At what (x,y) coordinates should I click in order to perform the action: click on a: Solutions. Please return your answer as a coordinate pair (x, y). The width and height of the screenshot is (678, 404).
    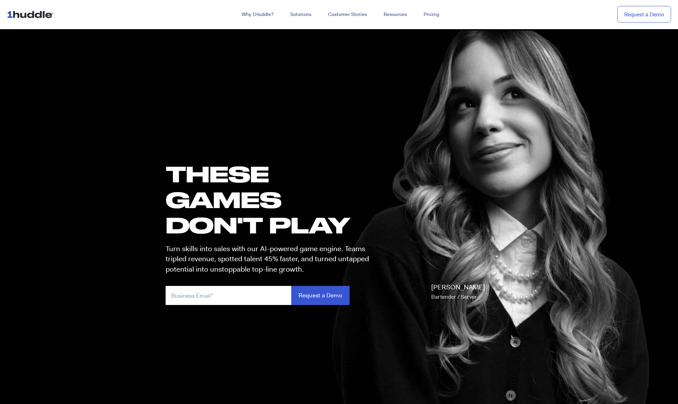
    Looking at the image, I should click on (301, 15).